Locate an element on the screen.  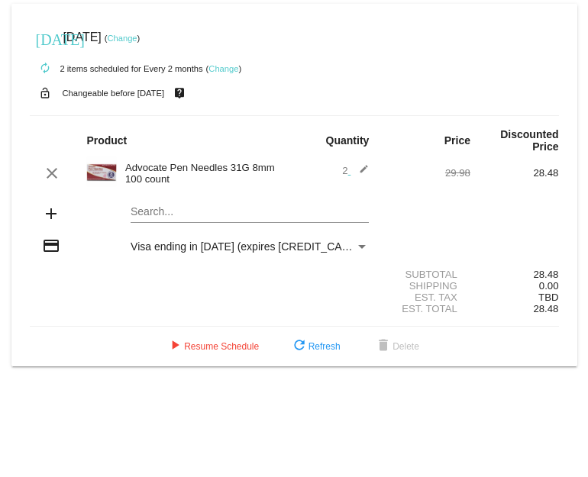
div: 29.98 is located at coordinates (426, 173).